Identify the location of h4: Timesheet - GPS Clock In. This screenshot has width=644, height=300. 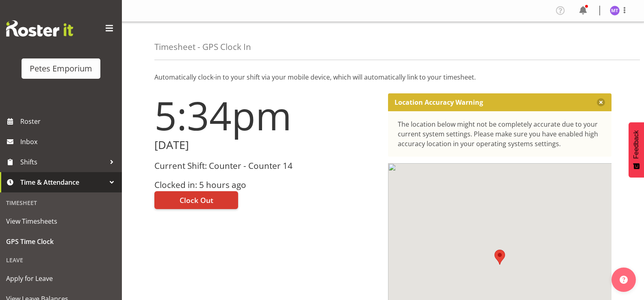
(203, 47).